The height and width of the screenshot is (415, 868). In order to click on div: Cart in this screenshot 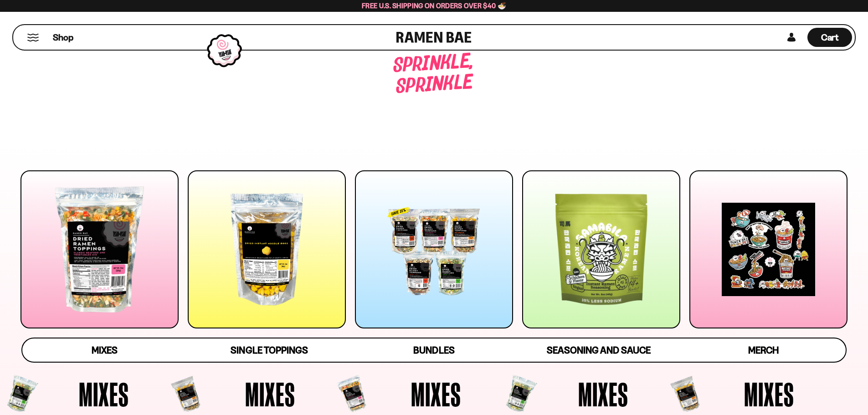, I will do `click(830, 37)`.